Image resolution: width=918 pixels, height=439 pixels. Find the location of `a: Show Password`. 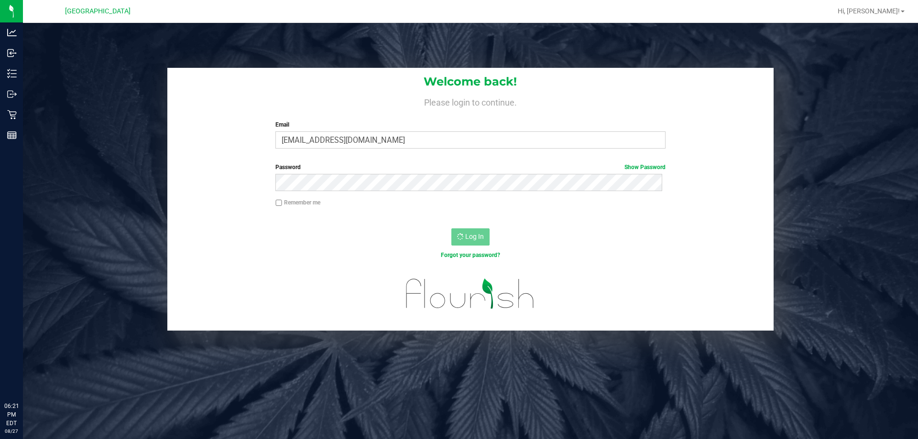

a: Show Password is located at coordinates (645, 167).